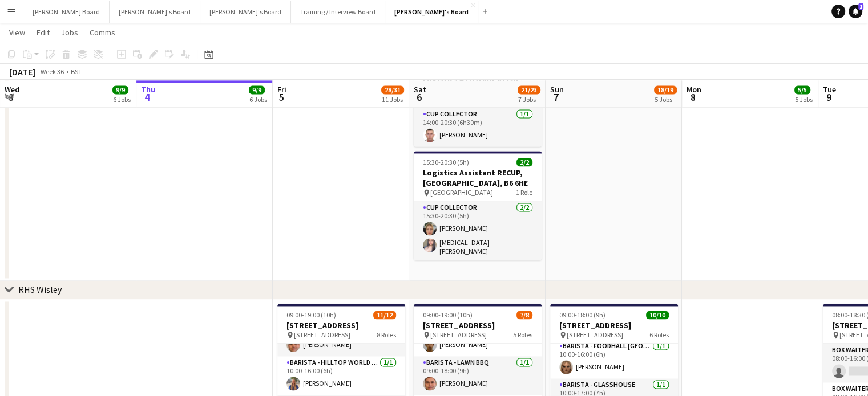 Image resolution: width=868 pixels, height=396 pixels. Describe the element at coordinates (393, 90) in the screenshot. I see `span: 28/31` at that location.